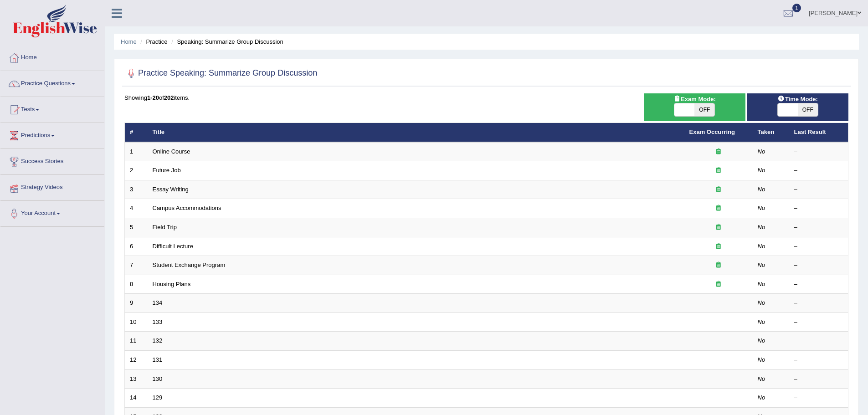 The width and height of the screenshot is (868, 415). I want to click on b: 1-20, so click(153, 98).